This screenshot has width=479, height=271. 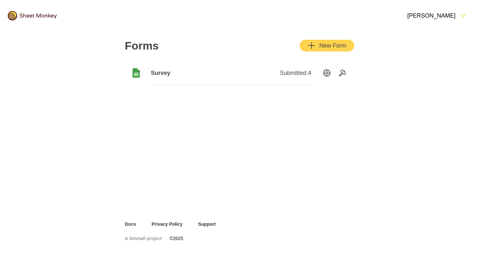 What do you see at coordinates (32, 16) in the screenshot?
I see `img: logo@2x.png` at bounding box center [32, 16].